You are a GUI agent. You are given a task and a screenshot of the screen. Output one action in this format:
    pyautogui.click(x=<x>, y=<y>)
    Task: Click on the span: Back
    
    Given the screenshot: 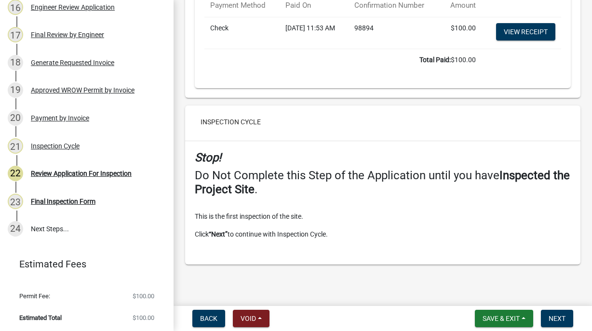 What is the action you would take?
    pyautogui.click(x=209, y=319)
    